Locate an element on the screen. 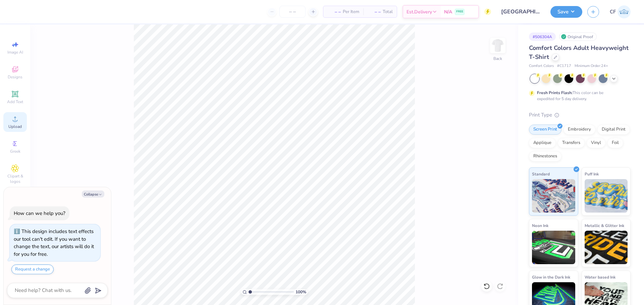  span: N/A is located at coordinates (448, 11).